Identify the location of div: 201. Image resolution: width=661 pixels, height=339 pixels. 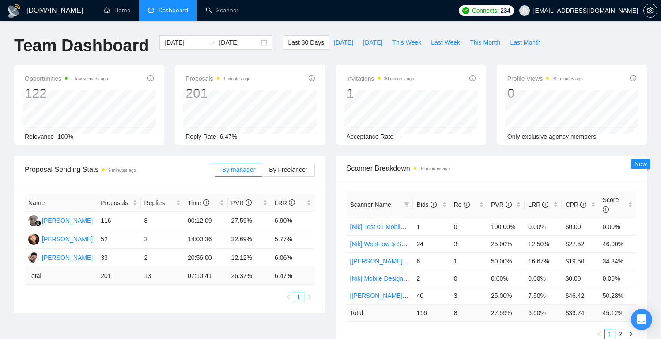
(218, 93).